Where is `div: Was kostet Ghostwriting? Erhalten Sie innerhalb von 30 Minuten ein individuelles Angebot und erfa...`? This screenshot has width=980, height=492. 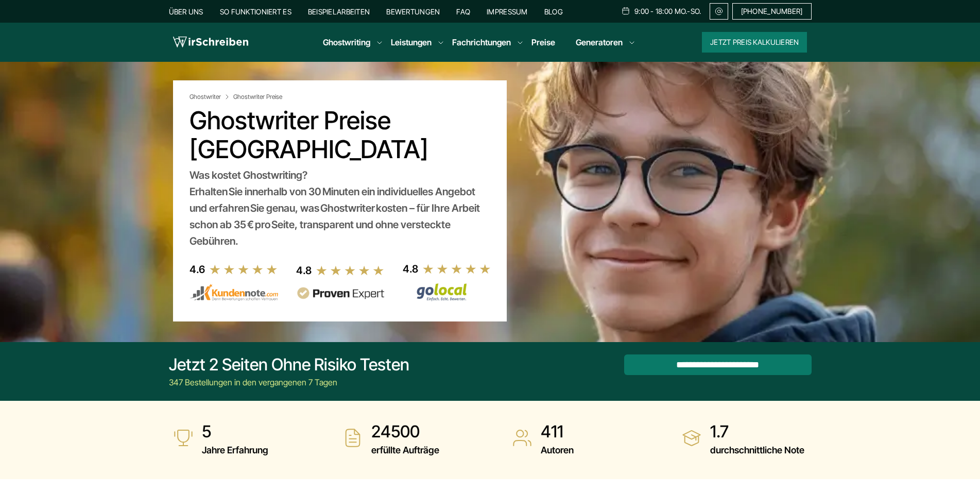
div: Was kostet Ghostwriting? Erhalten Sie innerhalb von 30 Minuten ein individuelles Angebot und erfa... is located at coordinates (340, 208).